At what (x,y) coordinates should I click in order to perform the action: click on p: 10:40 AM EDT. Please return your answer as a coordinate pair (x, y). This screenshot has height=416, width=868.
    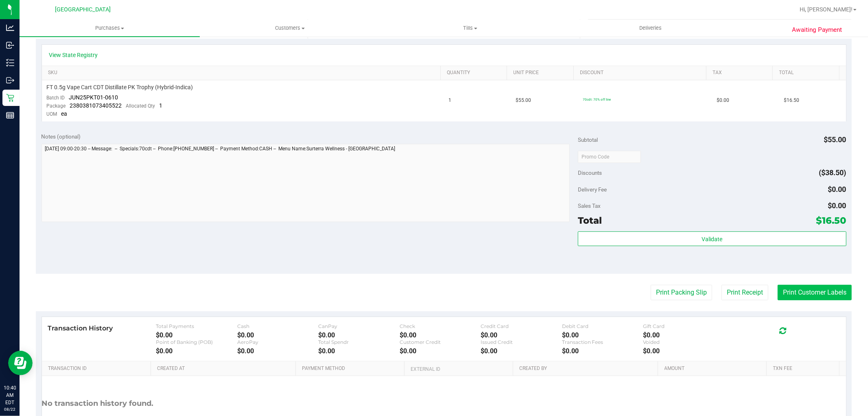
    Looking at the image, I should click on (10, 395).